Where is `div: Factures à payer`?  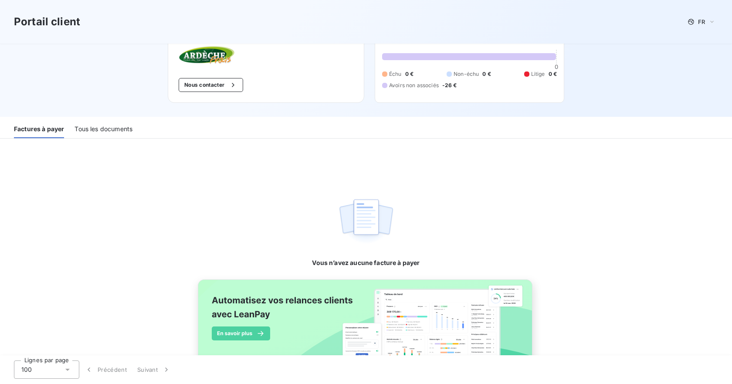
div: Factures à payer is located at coordinates (39, 129).